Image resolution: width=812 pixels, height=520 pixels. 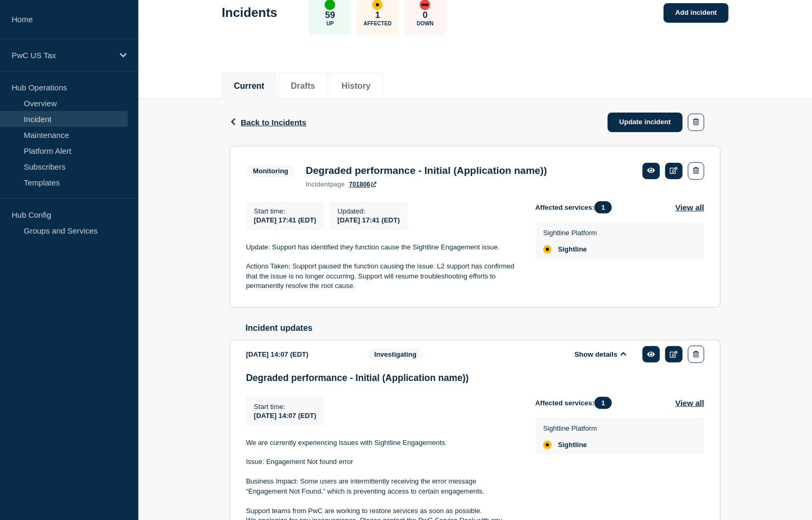 I want to click on p: Issue: Engagement Not found error, so click(x=382, y=462).